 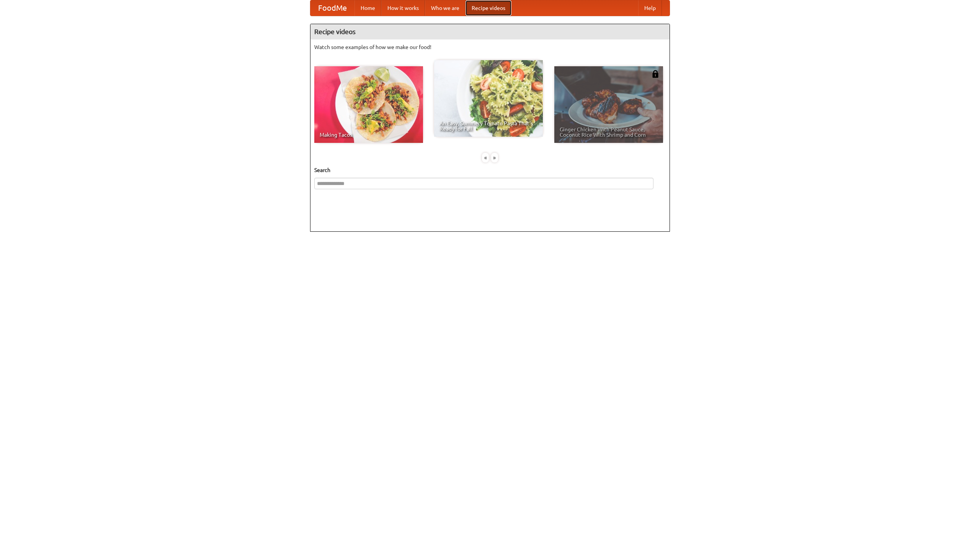 What do you see at coordinates (488, 8) in the screenshot?
I see `a: Recipe videos` at bounding box center [488, 8].